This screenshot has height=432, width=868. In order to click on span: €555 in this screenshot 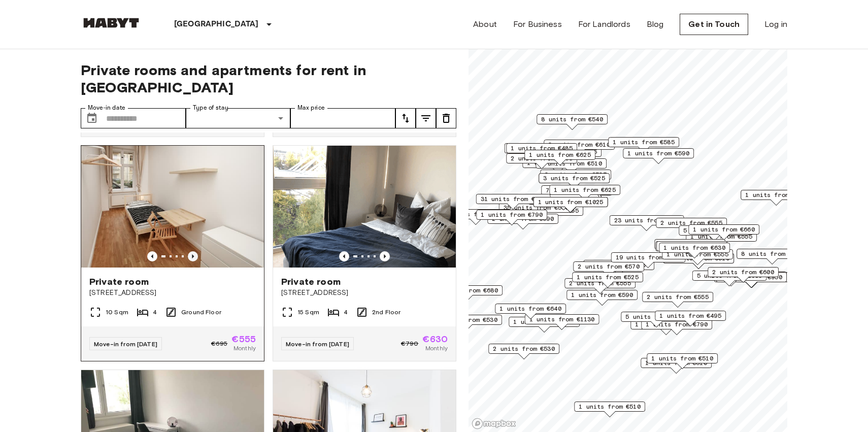, I will do `click(243, 338)`.